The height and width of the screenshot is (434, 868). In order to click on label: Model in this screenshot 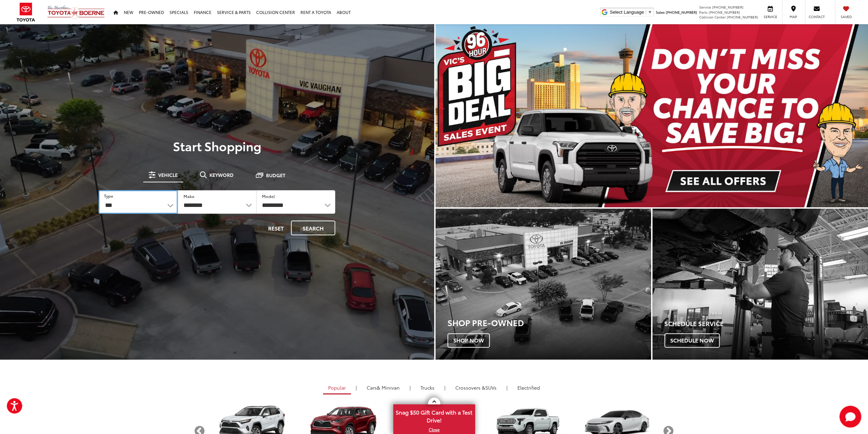, I will do `click(268, 196)`.